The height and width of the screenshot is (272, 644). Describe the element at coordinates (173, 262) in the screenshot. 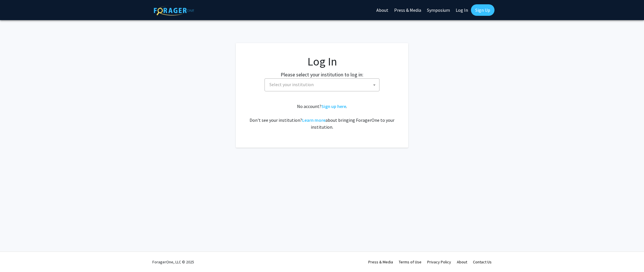

I see `div: ForagerOne, LLC © 2025` at that location.